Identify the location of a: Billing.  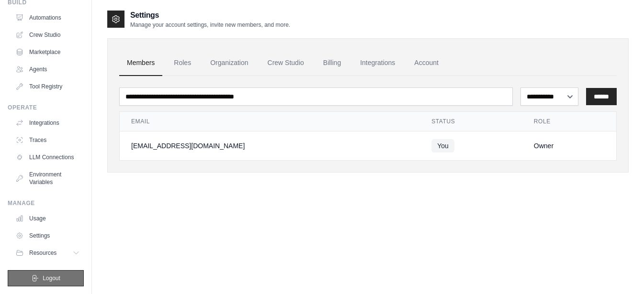
(332, 63).